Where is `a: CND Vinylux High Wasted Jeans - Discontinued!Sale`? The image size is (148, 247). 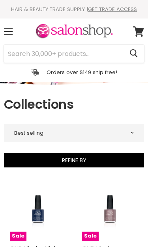
a: CND Vinylux High Wasted Jeans - Discontinued!Sale is located at coordinates (38, 213).